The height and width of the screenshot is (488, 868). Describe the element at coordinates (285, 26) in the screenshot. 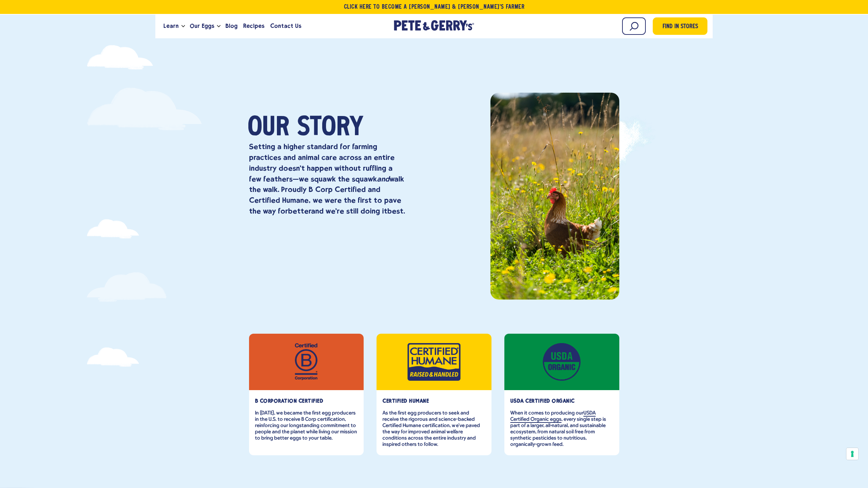

I see `span: Contact Us` at that location.